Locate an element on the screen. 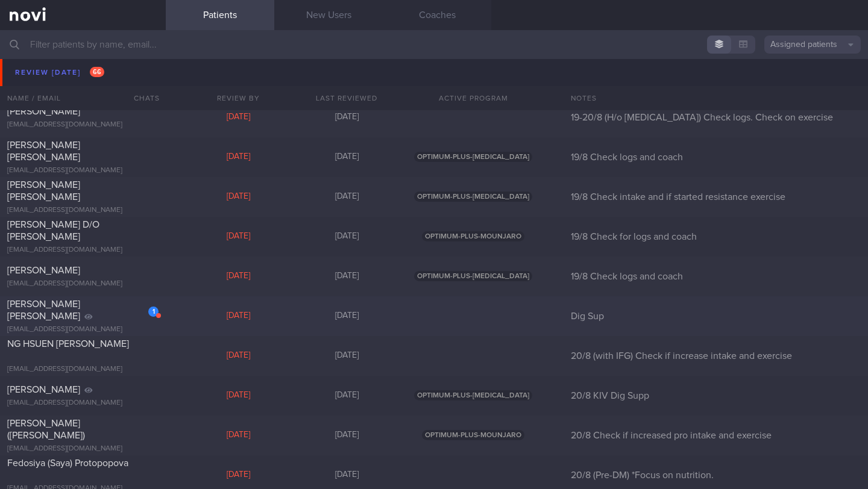 This screenshot has height=489, width=868. div: 20/8 (with IFG) Check if increase intake and exercise is located at coordinates (715, 356).